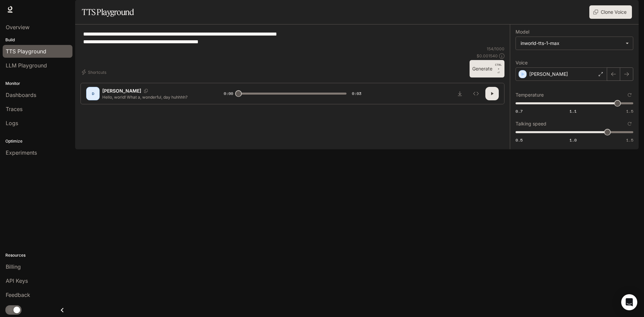 This screenshot has height=317, width=644. I want to click on p: CTRL +, so click(498, 67).